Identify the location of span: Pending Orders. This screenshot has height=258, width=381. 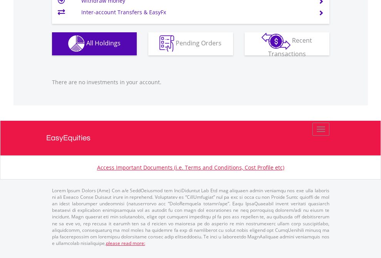
(198, 43).